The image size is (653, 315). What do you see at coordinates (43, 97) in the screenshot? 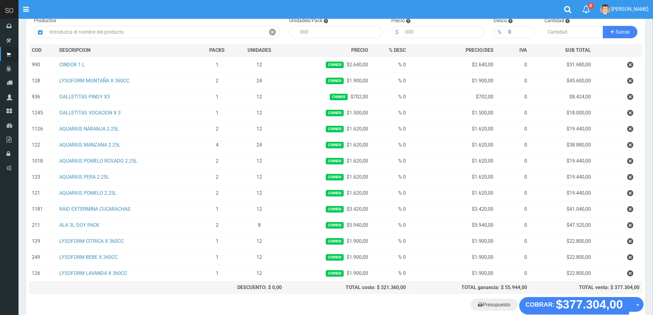
I see `td: 936` at bounding box center [43, 97].